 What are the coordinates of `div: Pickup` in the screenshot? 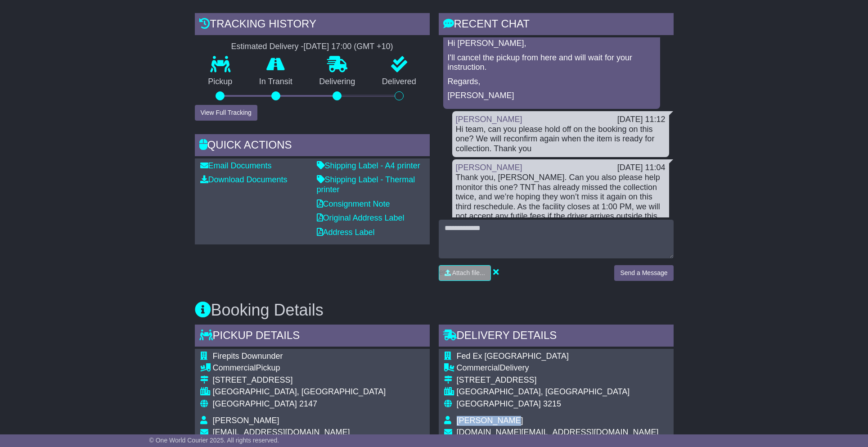 It's located at (299, 368).